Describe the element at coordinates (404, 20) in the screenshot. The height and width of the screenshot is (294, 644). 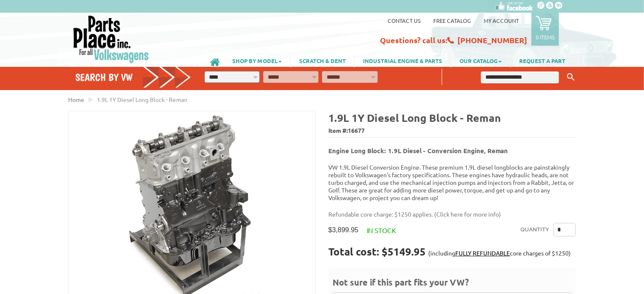
I see `a: Contact us` at that location.